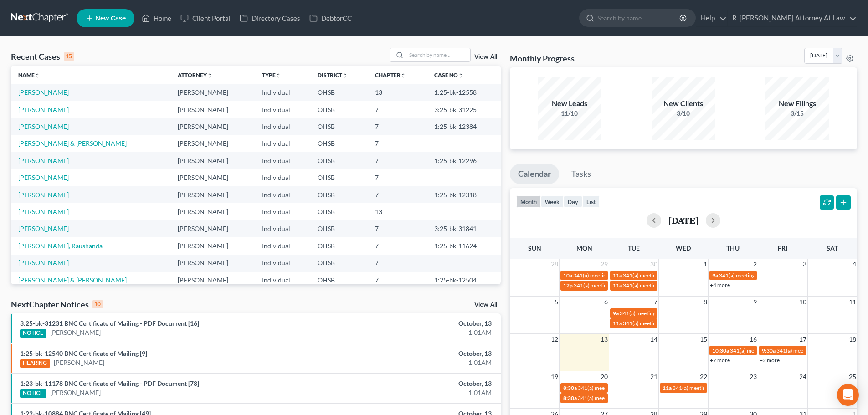 This screenshot has width=868, height=415. I want to click on div: New Filings, so click(797, 103).